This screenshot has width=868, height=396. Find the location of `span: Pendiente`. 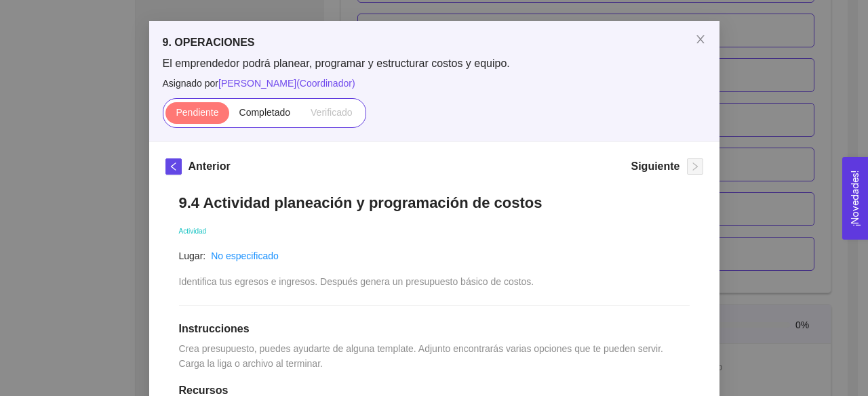

span: Pendiente is located at coordinates (196, 113).